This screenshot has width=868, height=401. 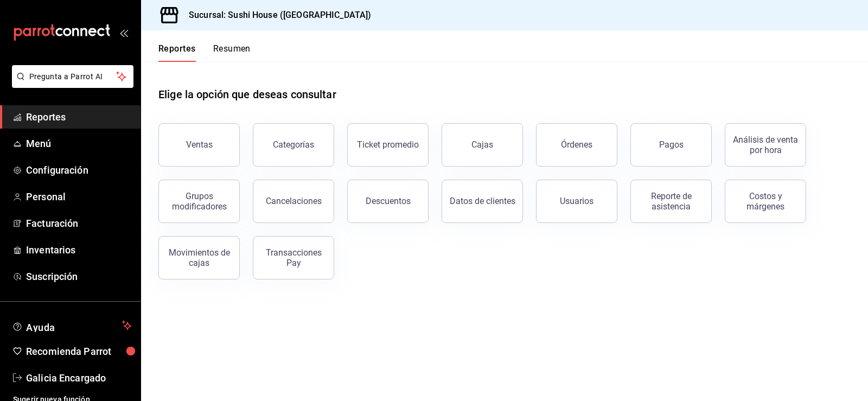 What do you see at coordinates (576, 201) in the screenshot?
I see `div: Usuarios` at bounding box center [576, 201].